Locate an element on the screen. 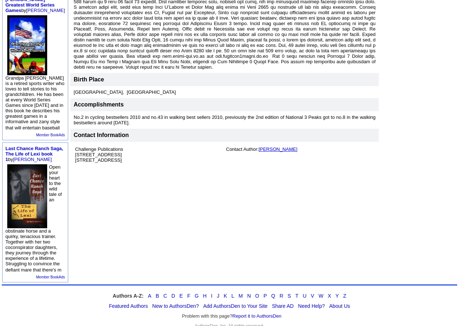  a: Z is located at coordinates (345, 296).